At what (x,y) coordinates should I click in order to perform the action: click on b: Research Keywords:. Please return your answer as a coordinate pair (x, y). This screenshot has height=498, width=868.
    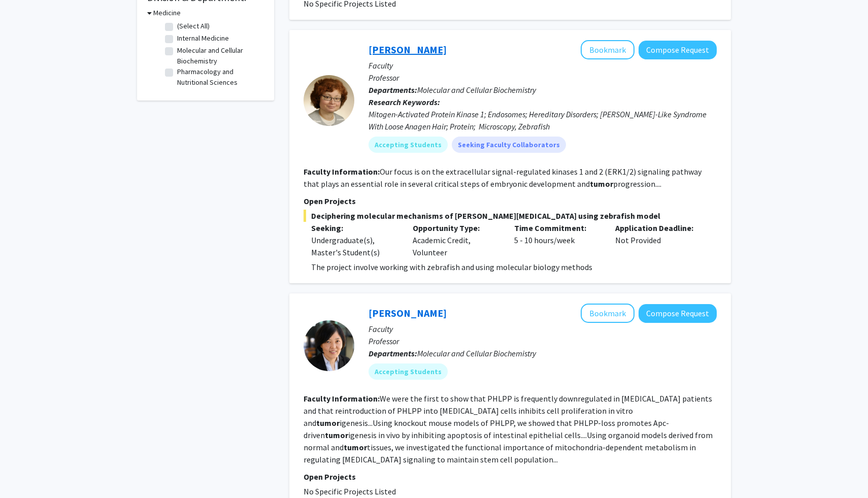
    Looking at the image, I should click on (404, 102).